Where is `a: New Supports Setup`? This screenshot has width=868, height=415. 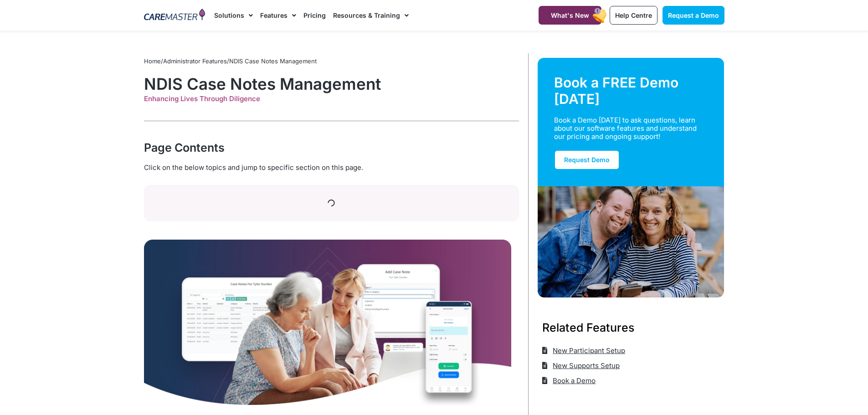
a: New Supports Setup is located at coordinates (581, 365).